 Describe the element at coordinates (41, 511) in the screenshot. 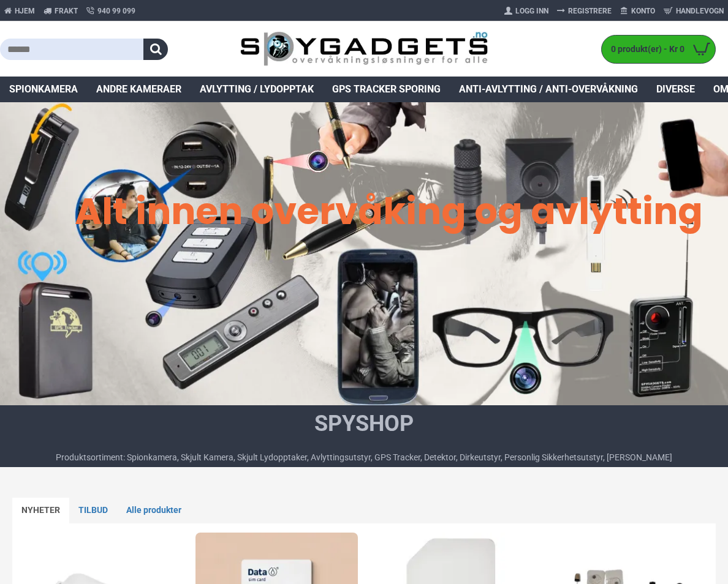

I see `a: NYHETER` at that location.